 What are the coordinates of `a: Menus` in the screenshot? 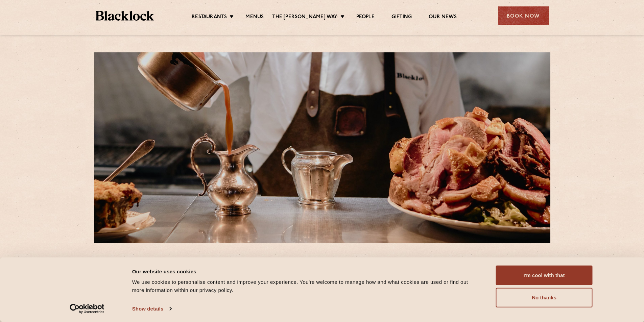 It's located at (255, 17).